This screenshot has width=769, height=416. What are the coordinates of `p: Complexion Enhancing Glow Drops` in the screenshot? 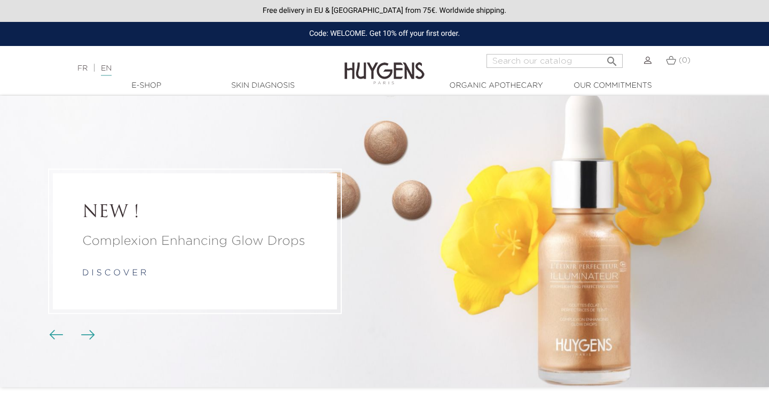 It's located at (195, 241).